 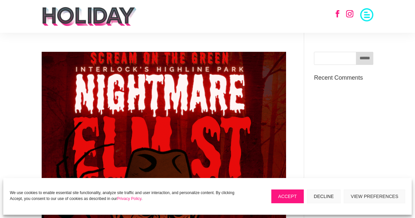 What do you see at coordinates (129, 199) in the screenshot?
I see `a: Privacy Policy` at bounding box center [129, 199].